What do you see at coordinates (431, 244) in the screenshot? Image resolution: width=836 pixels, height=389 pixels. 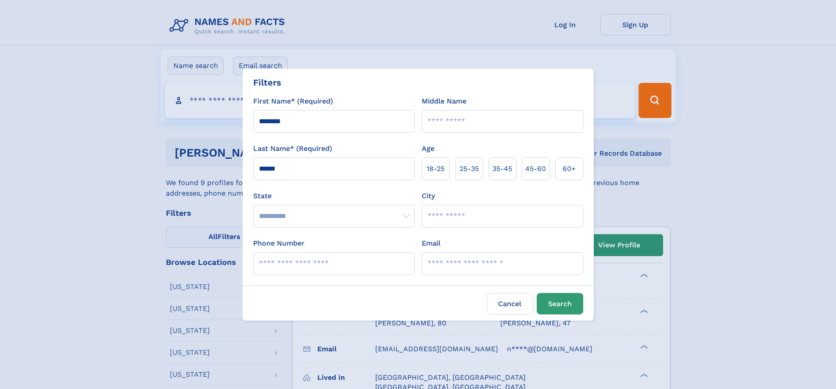 I see `label: Email` at bounding box center [431, 244].